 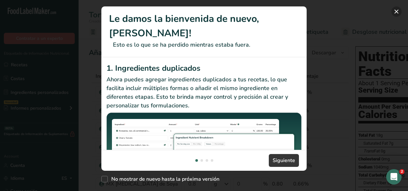 I want to click on button: Siguiente, so click(x=284, y=160).